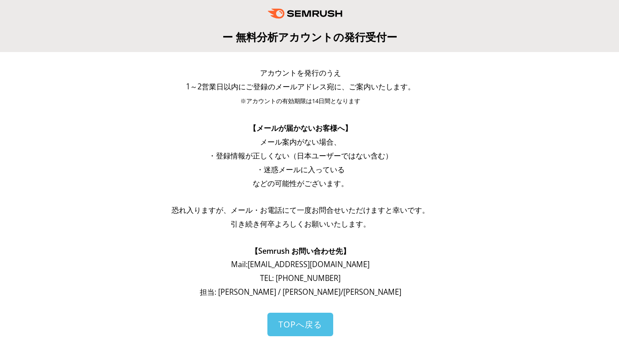  I want to click on span: TOPへ戻る, so click(300, 324).